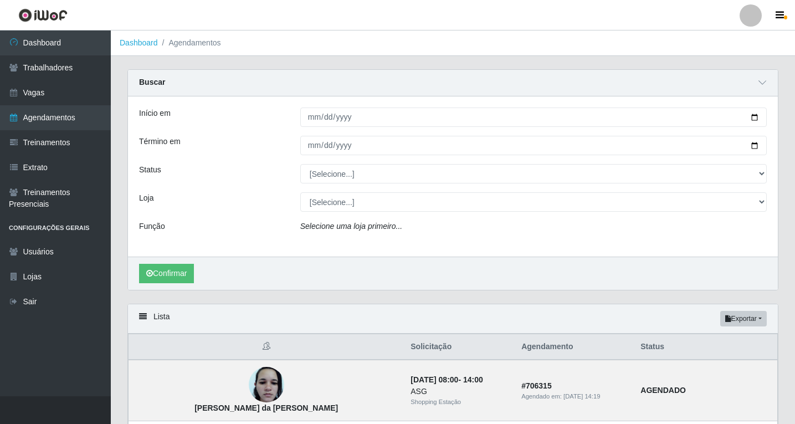 This screenshot has width=795, height=424. What do you see at coordinates (744, 319) in the screenshot?
I see `button: Exportar` at bounding box center [744, 319].